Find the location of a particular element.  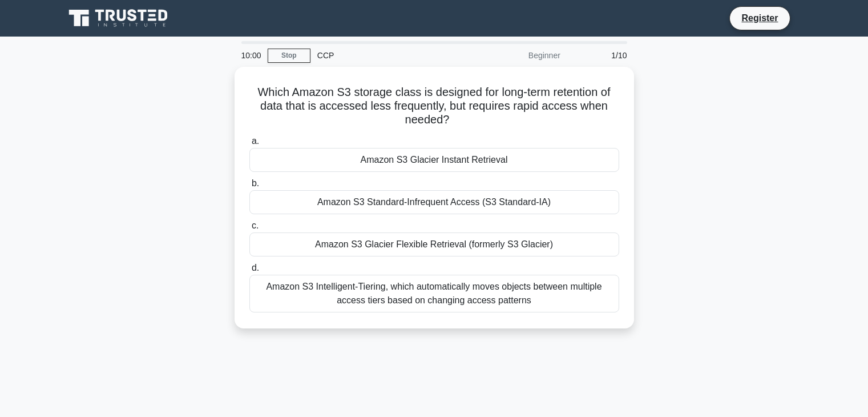

span: a. is located at coordinates (255, 141).